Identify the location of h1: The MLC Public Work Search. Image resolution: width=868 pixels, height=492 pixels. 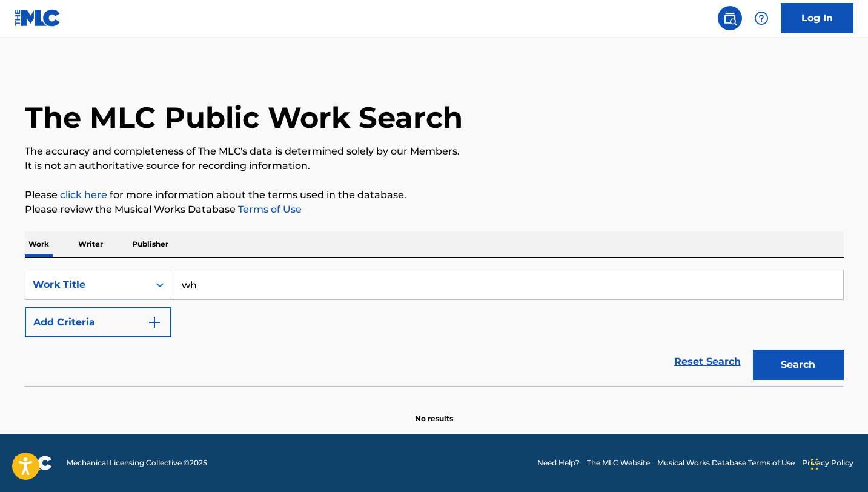
(244, 118).